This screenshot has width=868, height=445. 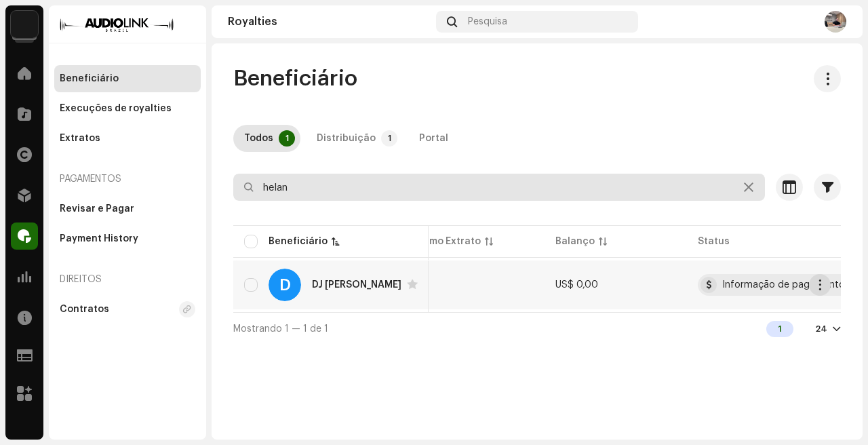 What do you see at coordinates (127, 138) in the screenshot?
I see `re-m-nav-item: Extratos` at bounding box center [127, 138].